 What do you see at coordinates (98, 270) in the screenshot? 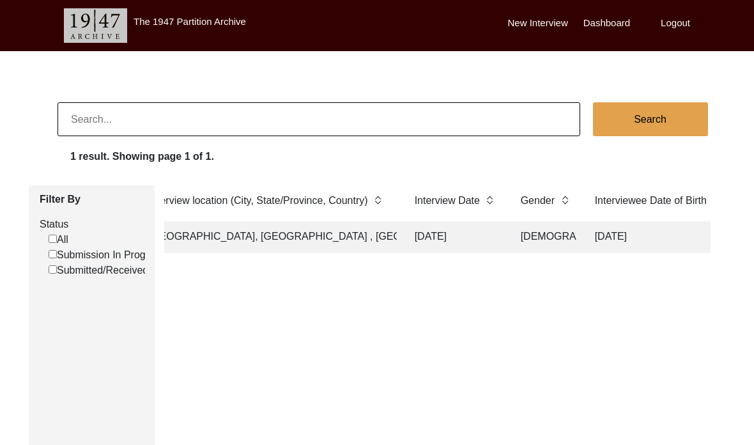
I see `label: Submitted/Received` at bounding box center [98, 270].